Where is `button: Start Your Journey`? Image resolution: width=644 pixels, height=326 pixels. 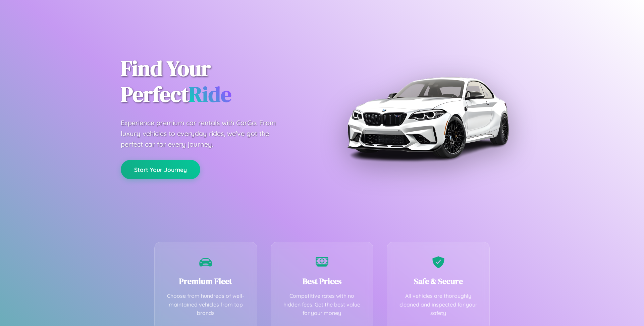
button: Start Your Journey is located at coordinates (161, 170).